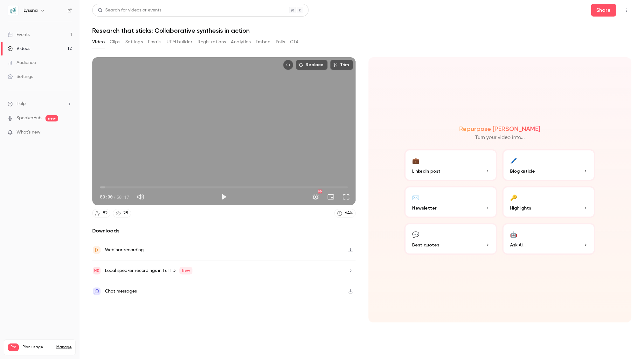 This screenshot has width=644, height=359. I want to click on div: 28, so click(126, 213).